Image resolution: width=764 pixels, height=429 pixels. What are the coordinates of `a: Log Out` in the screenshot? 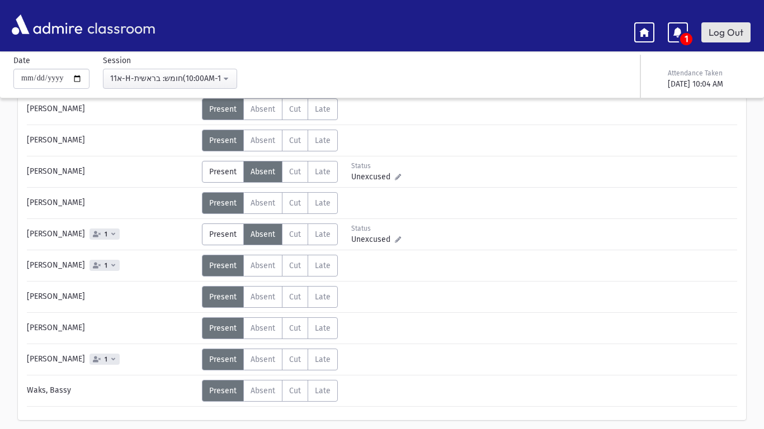 It's located at (726, 32).